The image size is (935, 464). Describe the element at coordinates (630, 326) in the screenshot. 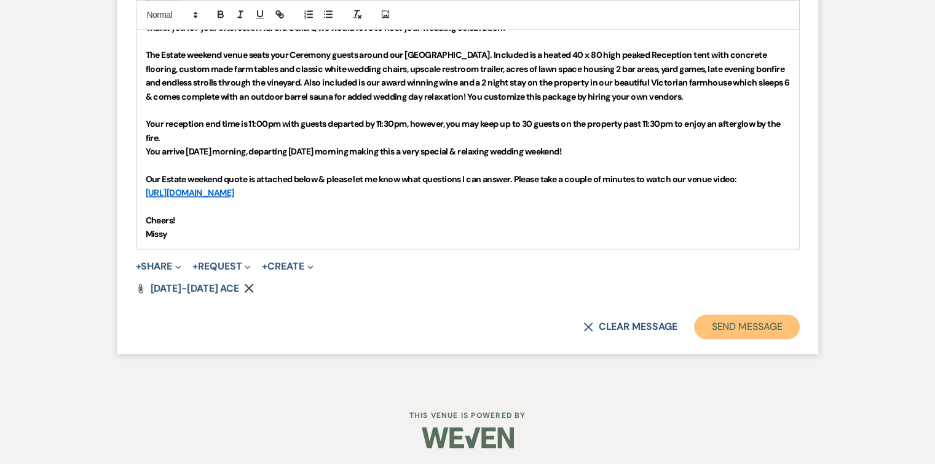

I see `button: Clear message` at that location.